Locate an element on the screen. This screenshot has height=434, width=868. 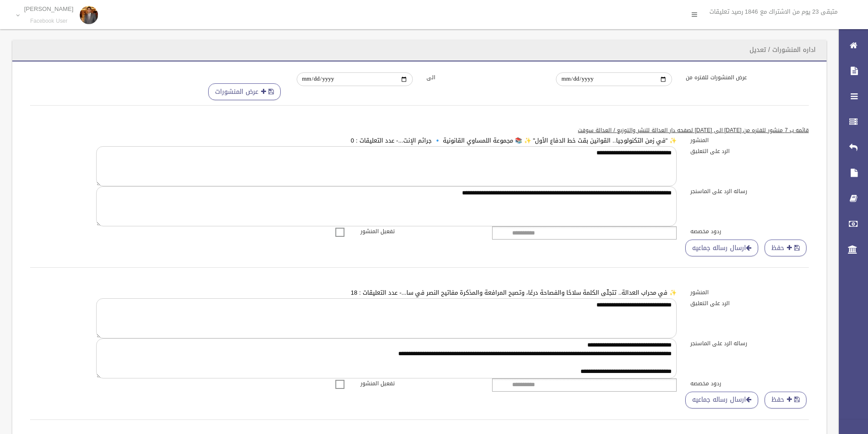
label: الى is located at coordinates (484, 78).